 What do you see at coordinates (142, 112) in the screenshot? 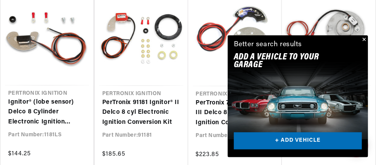
I see `a: PerTronix 91181 Ignitor® II Delco 8 cyl Electronic Ignition Conversion Kit` at bounding box center [142, 112].